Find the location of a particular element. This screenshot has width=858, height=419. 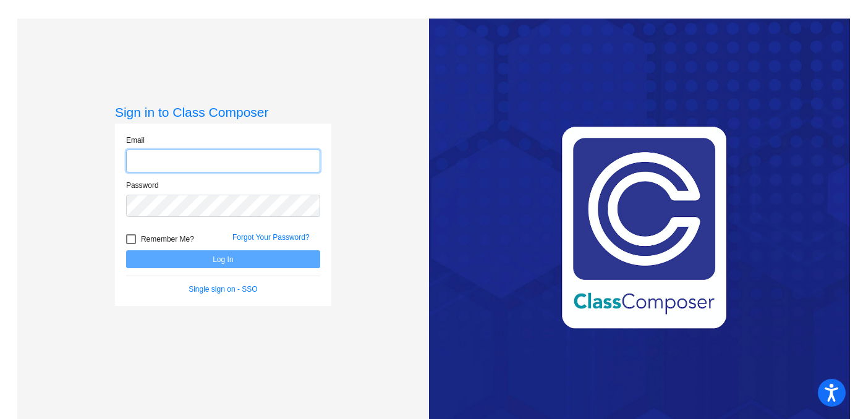

label: Password is located at coordinates (142, 185).